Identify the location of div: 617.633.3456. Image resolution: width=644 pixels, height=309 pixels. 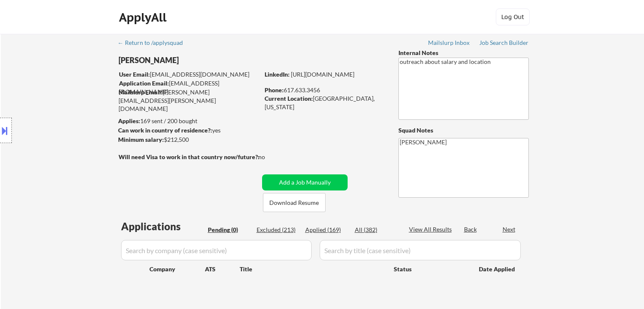
(324, 90).